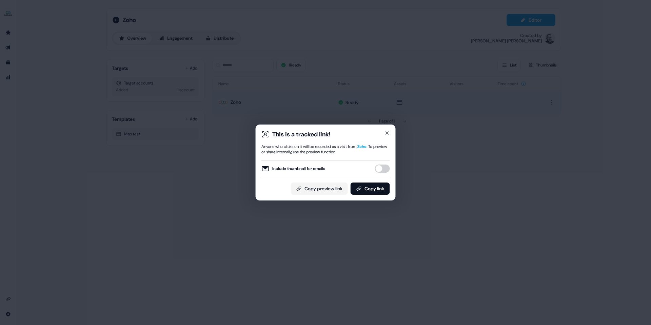  Describe the element at coordinates (362, 147) in the screenshot. I see `span: Zoho` at that location.